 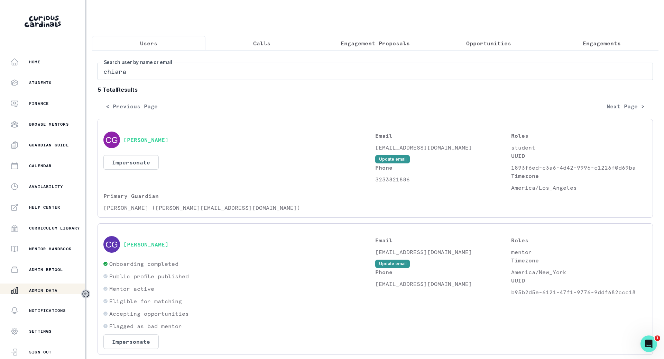 I want to click on p: Notifications, so click(x=47, y=310).